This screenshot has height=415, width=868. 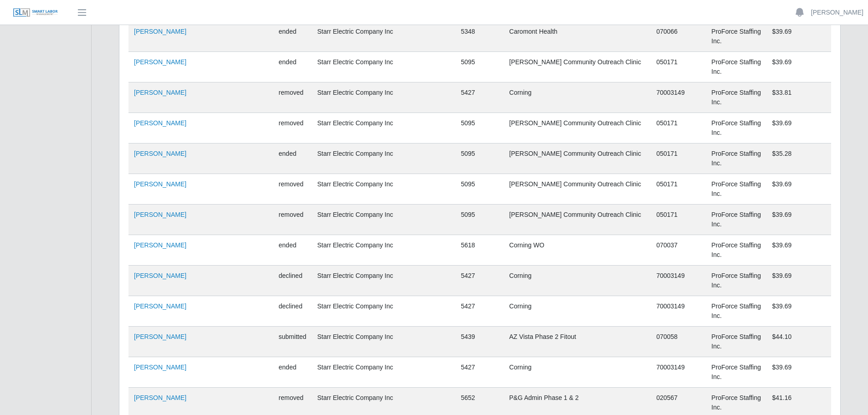 I want to click on td: submitted, so click(x=292, y=342).